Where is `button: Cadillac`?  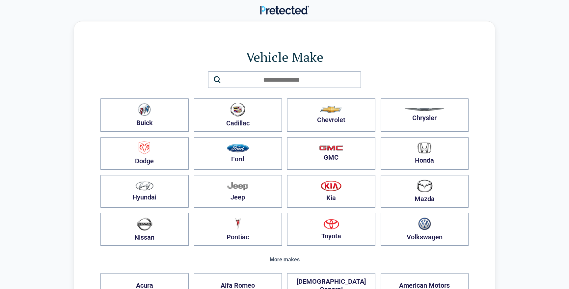
button: Cadillac is located at coordinates (238, 115).